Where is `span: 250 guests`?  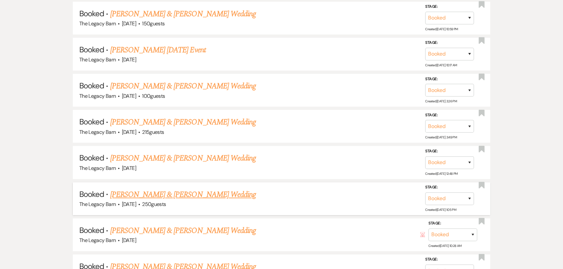
span: 250 guests is located at coordinates (154, 204).